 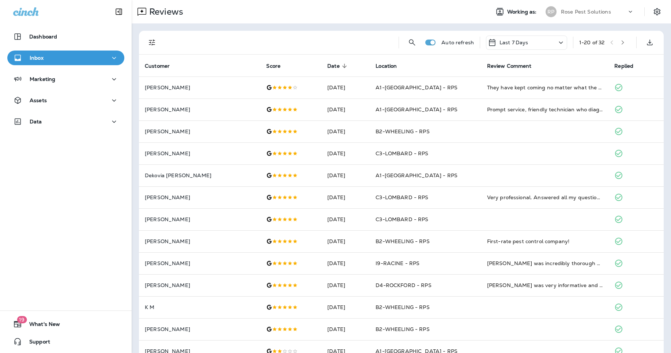 I want to click on p: Marketing, so click(x=42, y=79).